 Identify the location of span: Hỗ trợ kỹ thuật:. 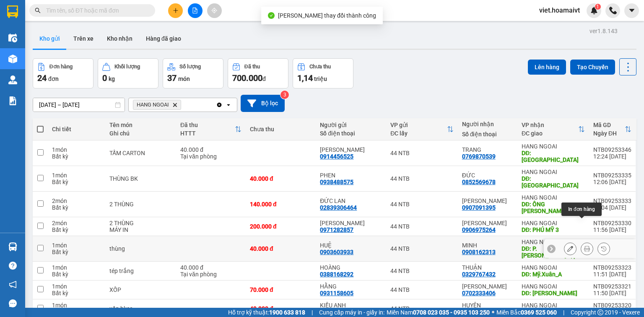
(266, 313).